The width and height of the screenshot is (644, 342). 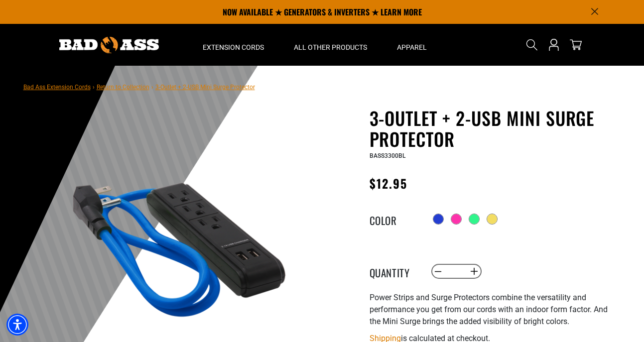 I want to click on span: Apparel, so click(x=412, y=47).